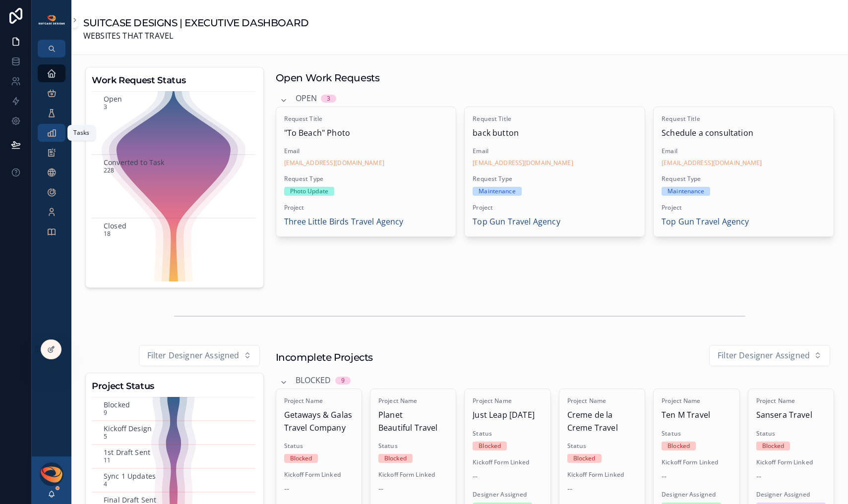 The width and height of the screenshot is (848, 504). What do you see at coordinates (115, 225) in the screenshot?
I see `text: Closed` at bounding box center [115, 225].